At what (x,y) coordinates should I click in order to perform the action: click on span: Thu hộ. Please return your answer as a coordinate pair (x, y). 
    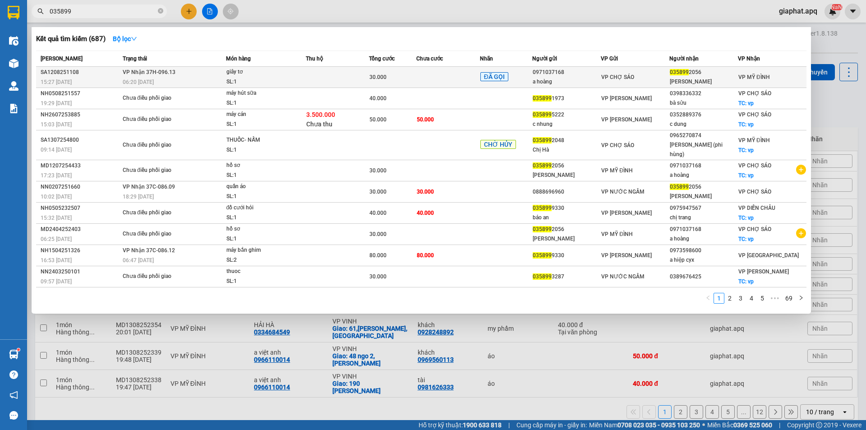
    Looking at the image, I should click on (314, 59).